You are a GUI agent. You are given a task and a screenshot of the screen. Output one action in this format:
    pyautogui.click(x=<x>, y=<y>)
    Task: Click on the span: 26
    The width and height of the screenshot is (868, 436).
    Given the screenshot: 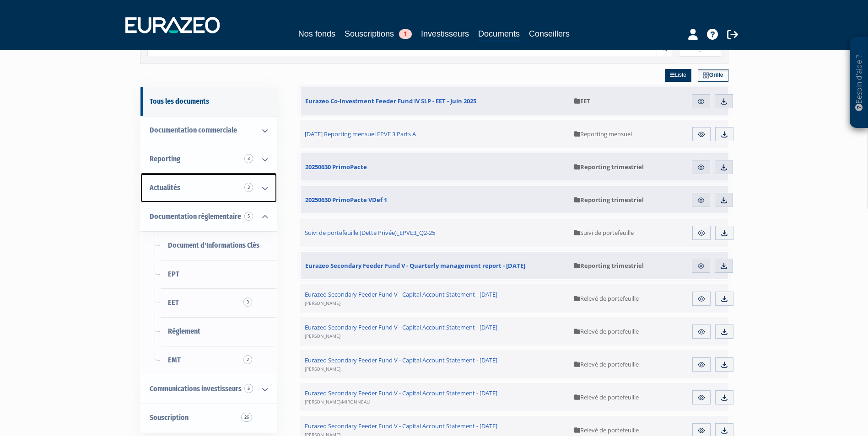 What is the action you would take?
    pyautogui.click(x=246, y=417)
    